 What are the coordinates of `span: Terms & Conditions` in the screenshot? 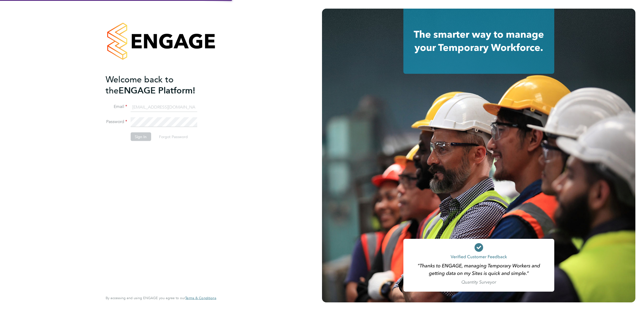 It's located at (201, 298).